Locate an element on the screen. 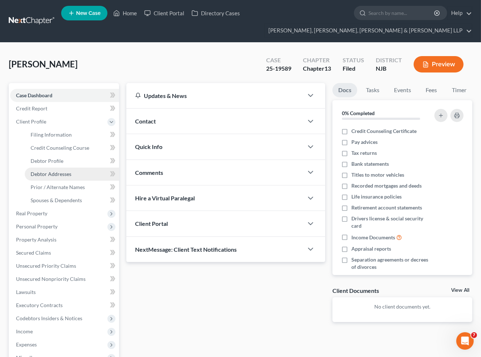 This screenshot has height=357, width=481. span: 13 is located at coordinates (328, 68).